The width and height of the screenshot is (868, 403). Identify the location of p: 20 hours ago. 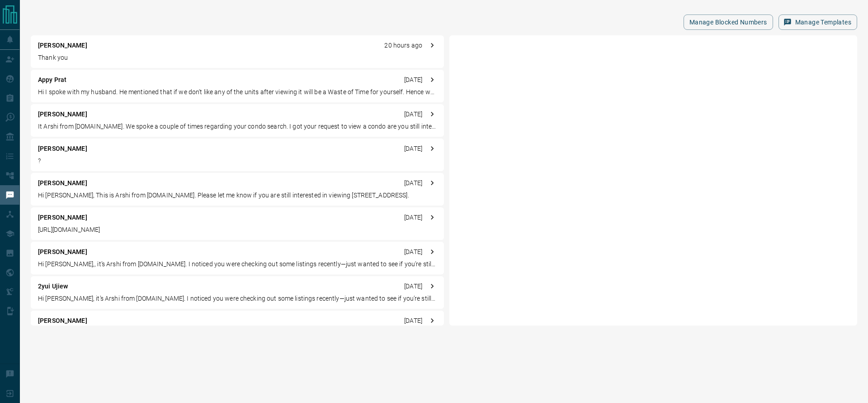
(403, 46).